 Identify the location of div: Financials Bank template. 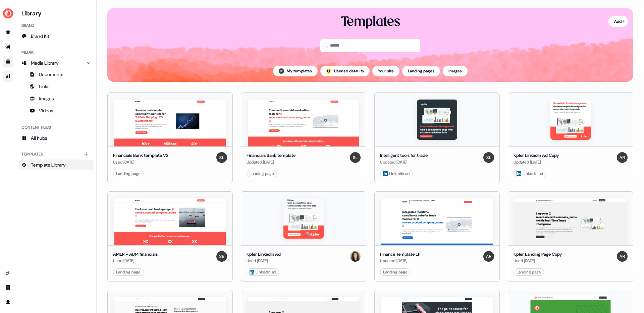
(271, 156).